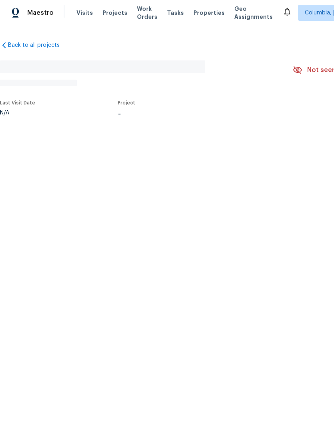  What do you see at coordinates (127, 103) in the screenshot?
I see `span: Project` at bounding box center [127, 103].